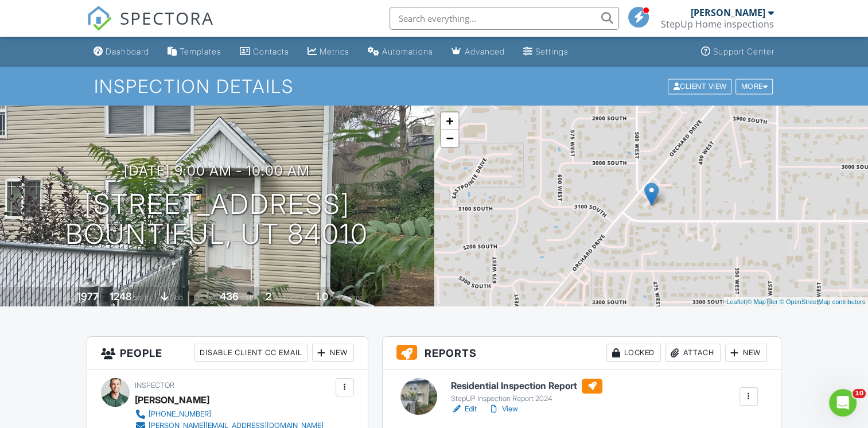 The height and width of the screenshot is (428, 868). I want to click on h6: Residential Inspection Report, so click(527, 386).